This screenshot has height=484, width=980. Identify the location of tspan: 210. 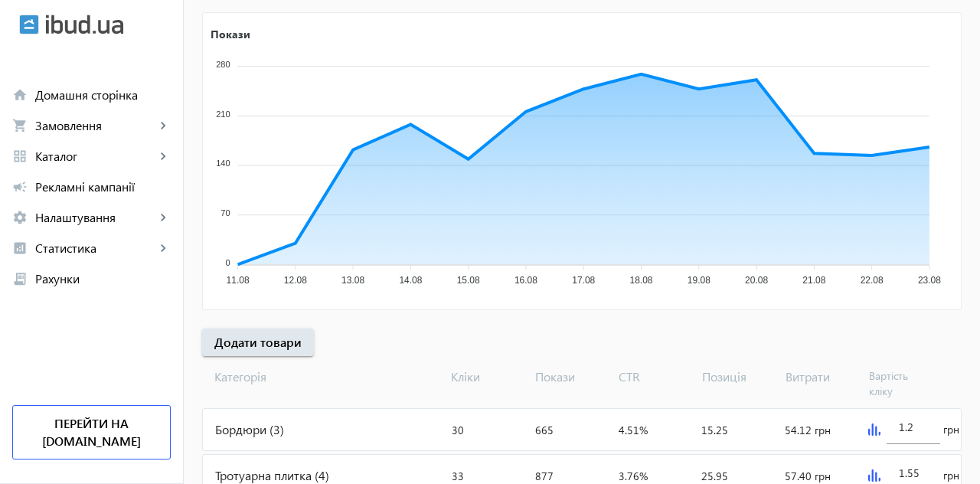
(223, 114).